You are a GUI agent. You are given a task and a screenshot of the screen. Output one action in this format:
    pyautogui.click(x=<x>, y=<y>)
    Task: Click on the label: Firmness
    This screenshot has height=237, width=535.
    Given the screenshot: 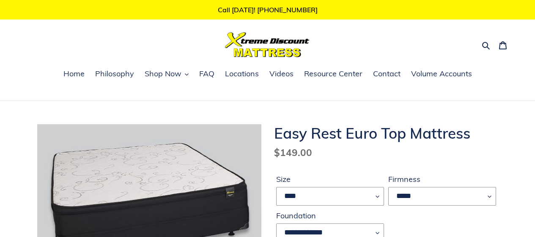 What is the action you would take?
    pyautogui.click(x=442, y=179)
    